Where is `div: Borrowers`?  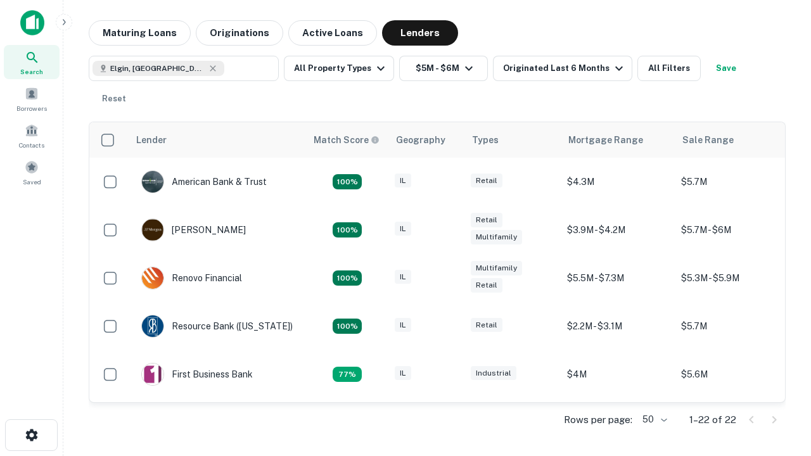
div: Borrowers is located at coordinates (32, 99).